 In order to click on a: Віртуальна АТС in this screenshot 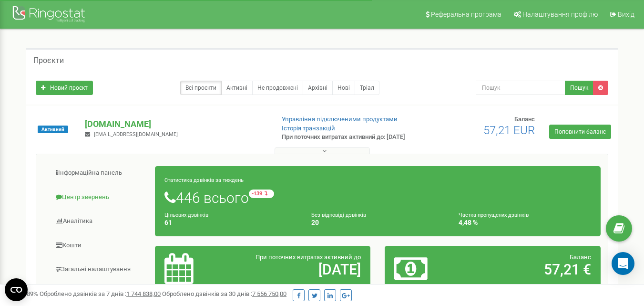, I will do `click(99, 293)`.